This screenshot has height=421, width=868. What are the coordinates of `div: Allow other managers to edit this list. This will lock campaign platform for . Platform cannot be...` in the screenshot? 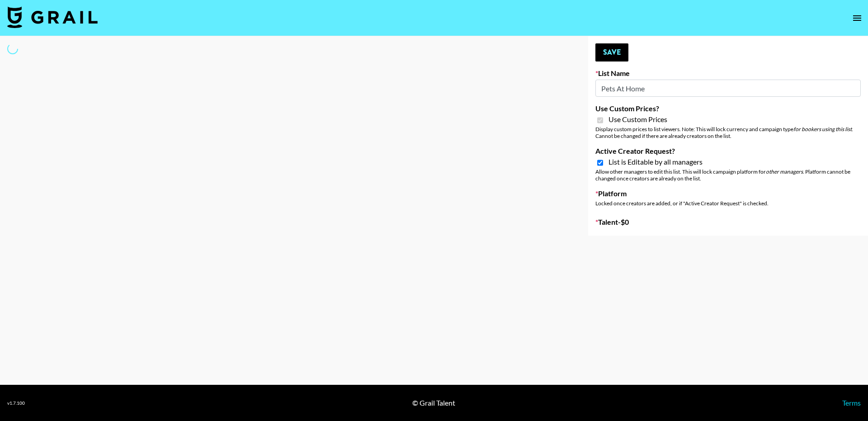 It's located at (728, 175).